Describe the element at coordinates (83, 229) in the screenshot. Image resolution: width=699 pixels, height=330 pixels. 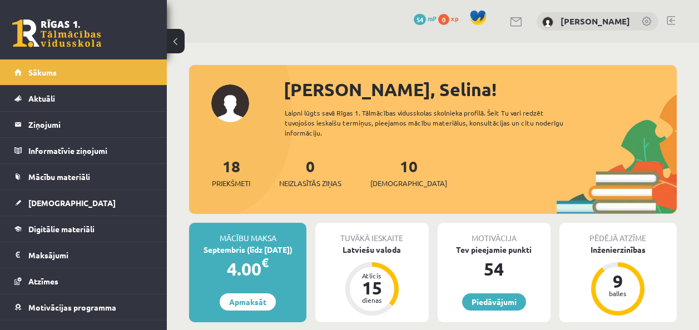
I see `a: Digitālie materiāli` at that location.